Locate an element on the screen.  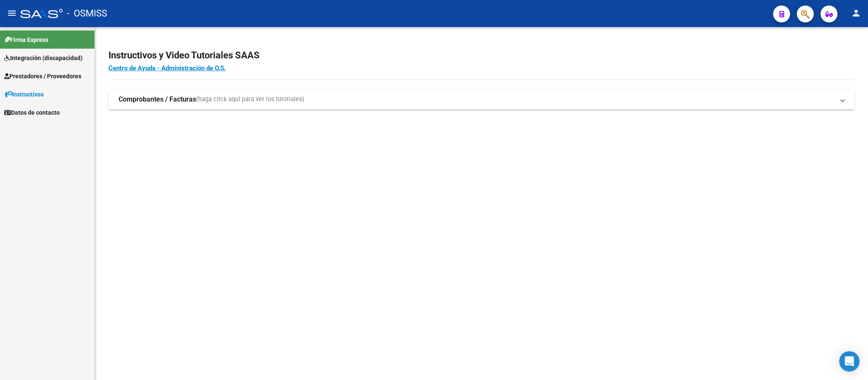
span: Instructivos is located at coordinates (24, 94).